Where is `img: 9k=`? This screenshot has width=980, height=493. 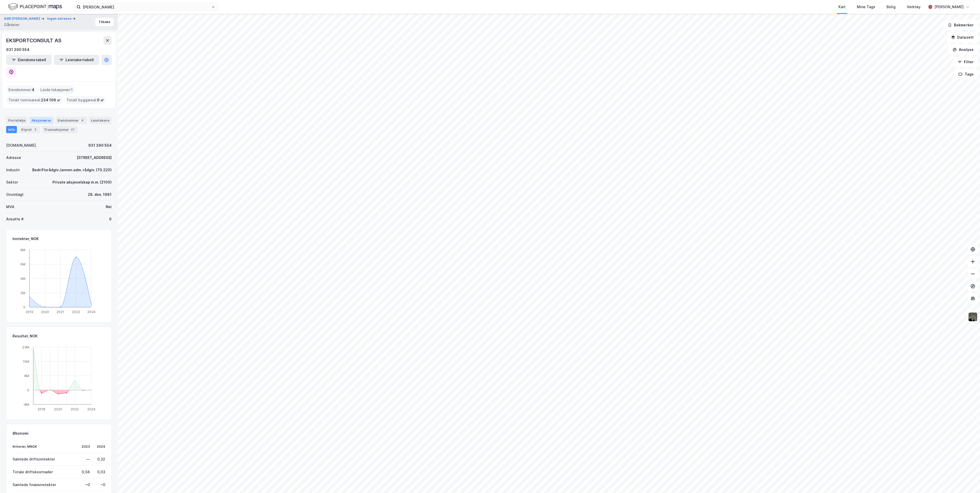 img: 9k= is located at coordinates (973, 317).